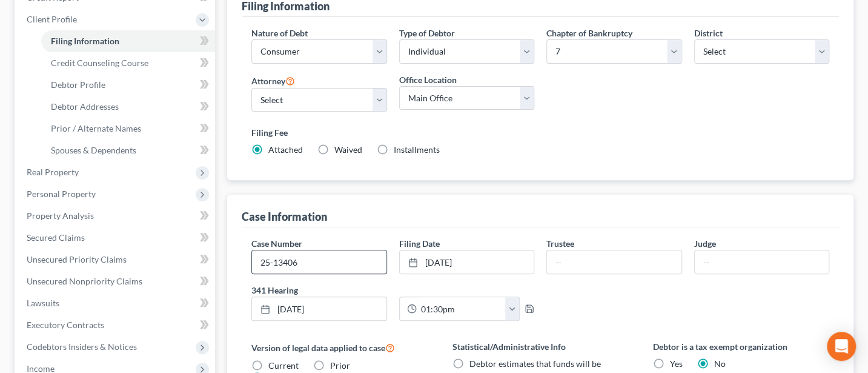 This screenshot has height=373, width=868. I want to click on span: Debtor Addresses, so click(84, 106).